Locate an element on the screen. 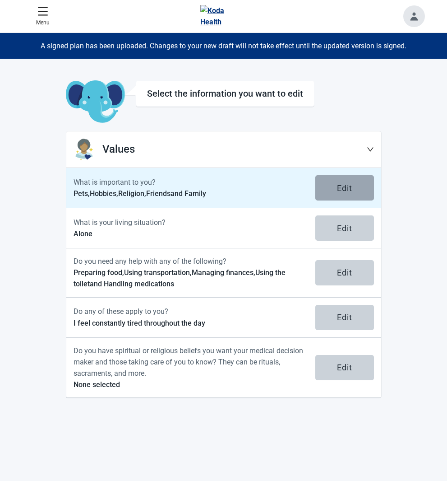 Image resolution: width=447 pixels, height=481 pixels. p: Alone is located at coordinates (189, 233).